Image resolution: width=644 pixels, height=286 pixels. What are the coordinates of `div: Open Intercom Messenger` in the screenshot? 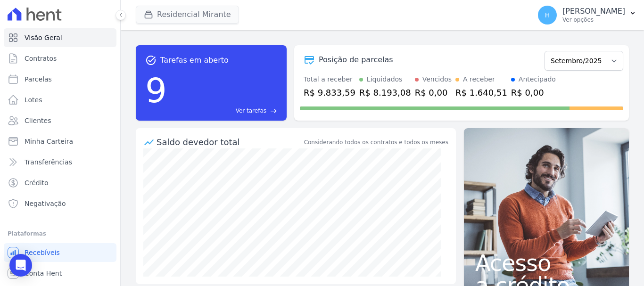 It's located at (21, 266).